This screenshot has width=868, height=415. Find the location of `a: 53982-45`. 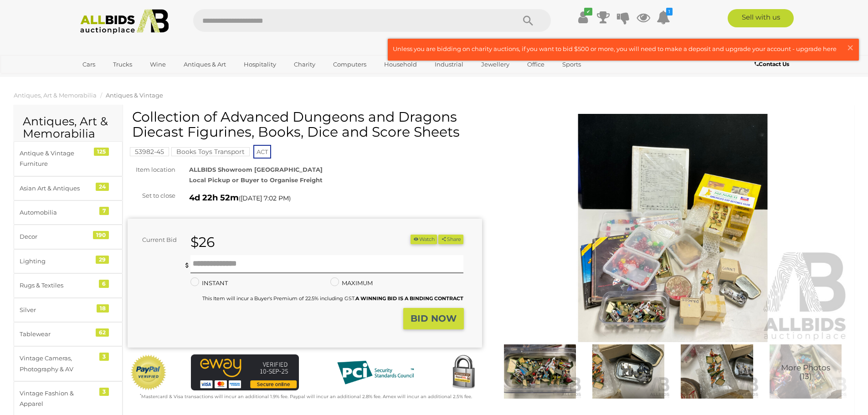

a: 53982-45 is located at coordinates (150, 152).